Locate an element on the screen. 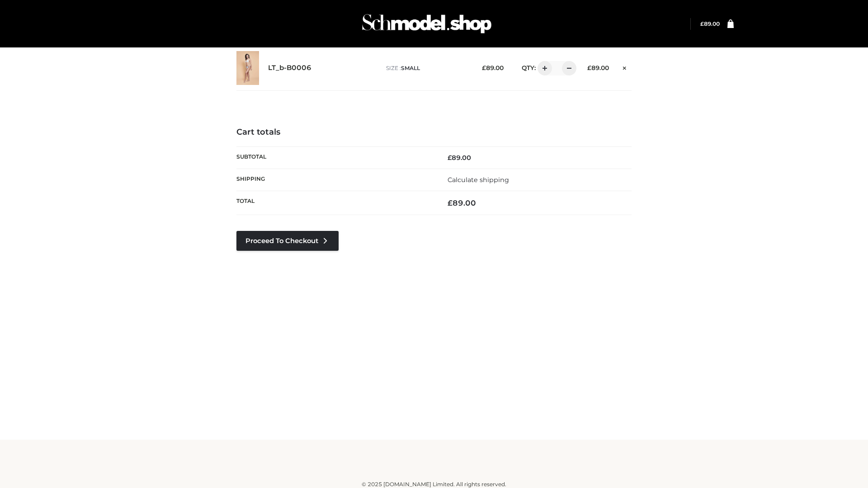  a: Remove this item is located at coordinates (625, 67).